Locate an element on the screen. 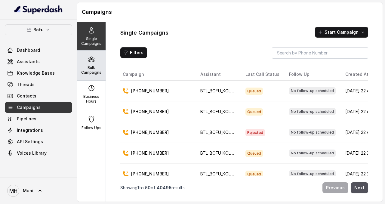 This screenshot has width=385, height=204. th: Assistant is located at coordinates (218, 74).